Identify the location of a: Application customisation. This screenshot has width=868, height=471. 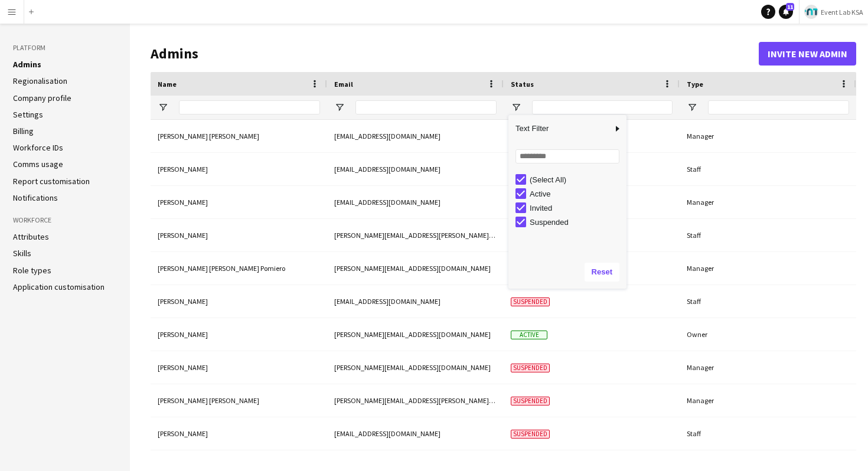
(59, 287).